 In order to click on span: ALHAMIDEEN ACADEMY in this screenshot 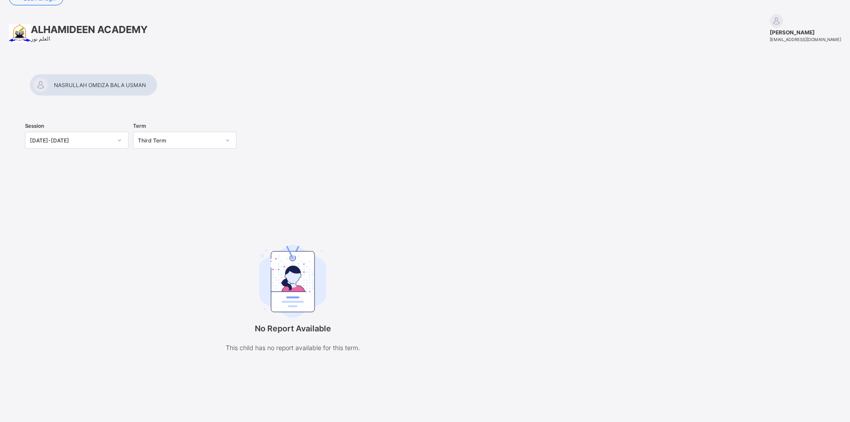, I will do `click(89, 29)`.